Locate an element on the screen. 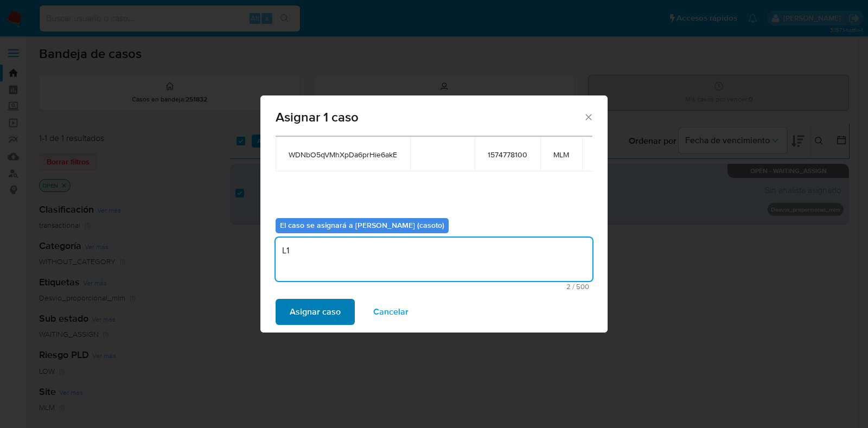 Image resolution: width=868 pixels, height=428 pixels. span: Cancelar is located at coordinates (390, 312).